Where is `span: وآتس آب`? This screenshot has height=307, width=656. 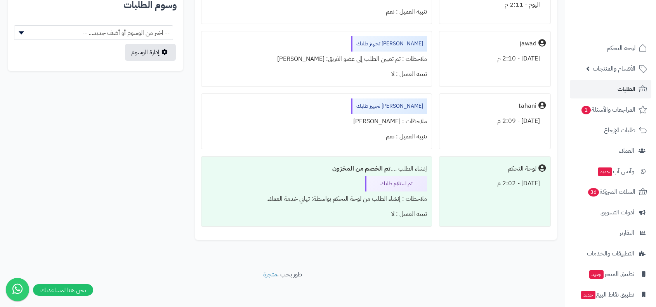 span: وآتس آب is located at coordinates (615, 171).